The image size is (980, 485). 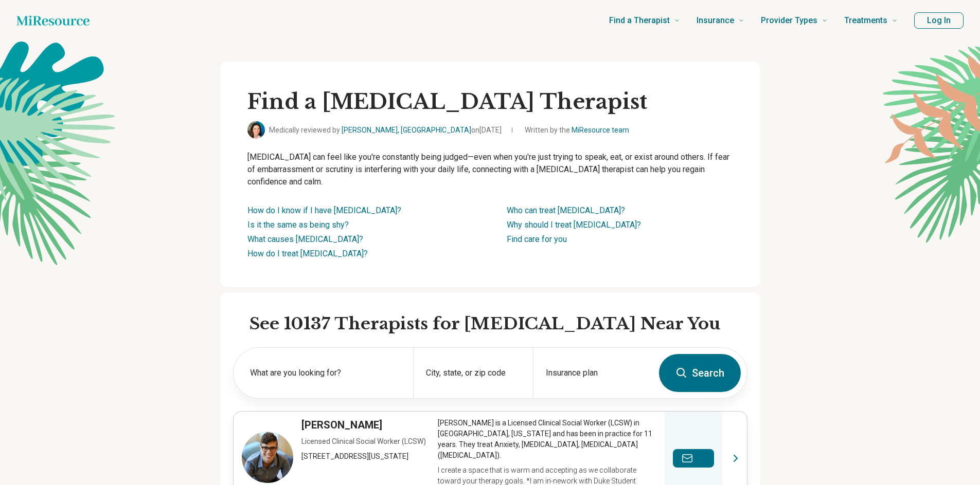 What do you see at coordinates (715, 21) in the screenshot?
I see `span: Insurance` at bounding box center [715, 21].